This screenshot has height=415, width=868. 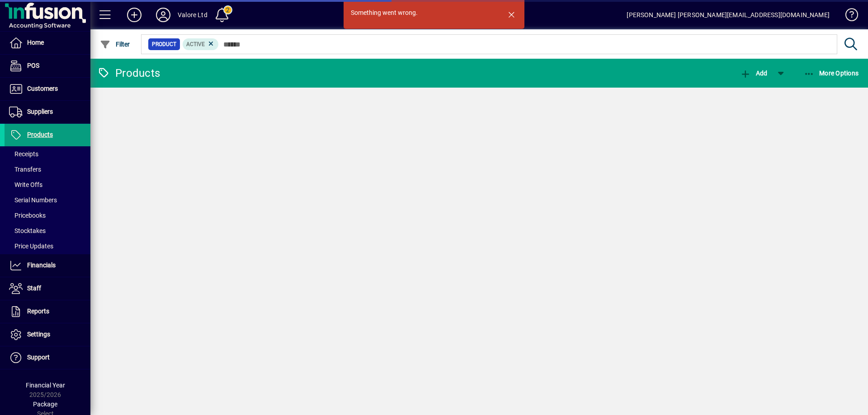 I want to click on span: Support, so click(x=38, y=357).